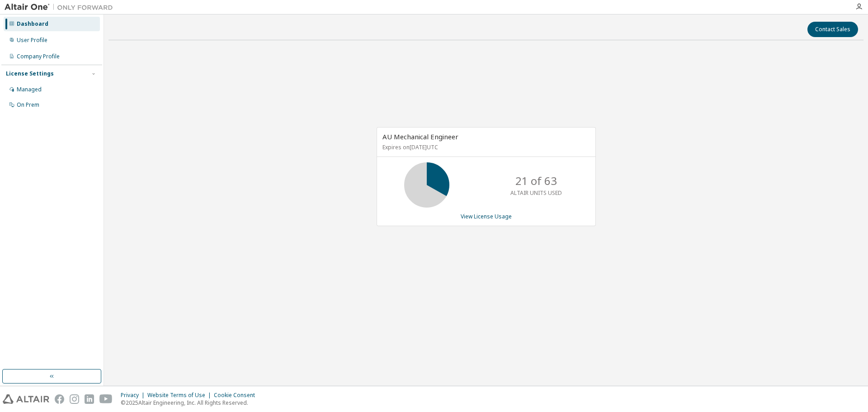 The width and height of the screenshot is (868, 412). I want to click on div: User Profile, so click(32, 40).